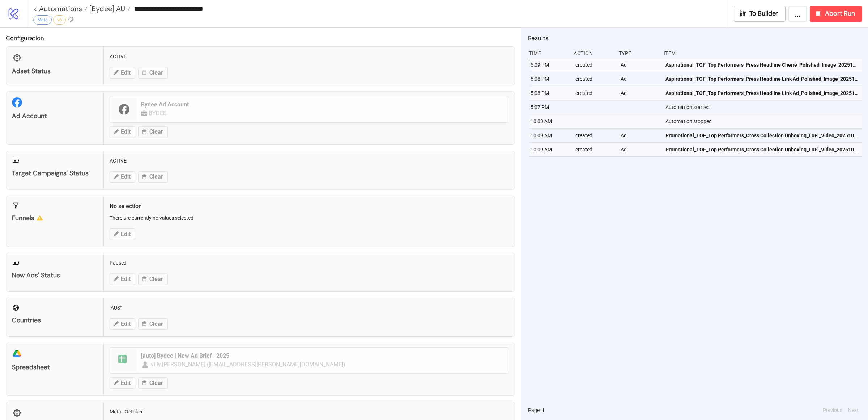 Image resolution: width=868 pixels, height=420 pixels. What do you see at coordinates (107, 8) in the screenshot?
I see `span: [Bydee] AU` at bounding box center [107, 8].